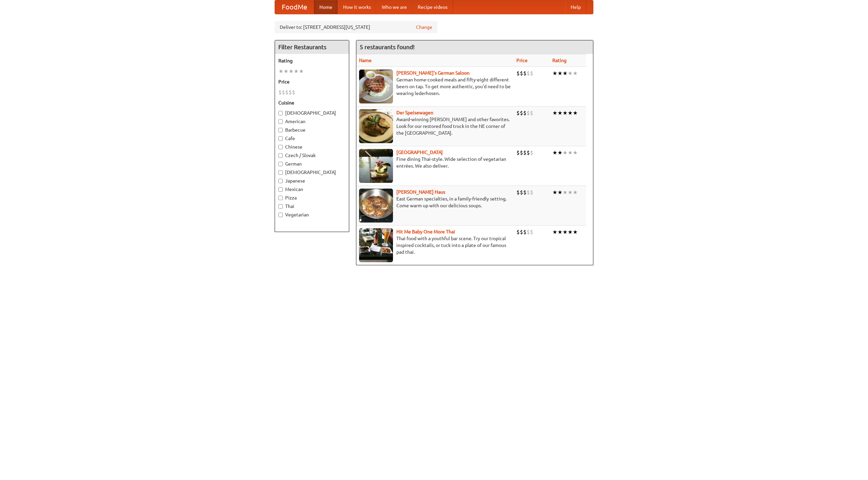 The width and height of the screenshot is (868, 480). I want to click on label: American, so click(312, 121).